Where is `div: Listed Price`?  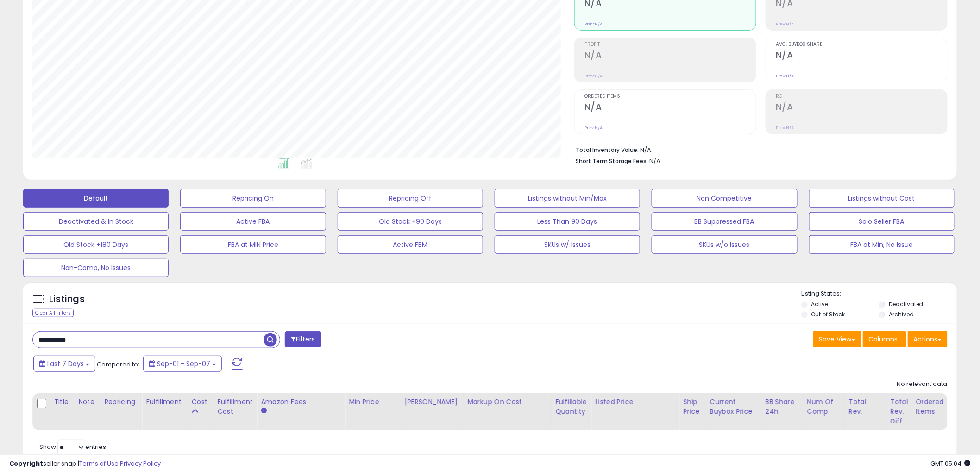
div: Listed Price is located at coordinates (635, 402).